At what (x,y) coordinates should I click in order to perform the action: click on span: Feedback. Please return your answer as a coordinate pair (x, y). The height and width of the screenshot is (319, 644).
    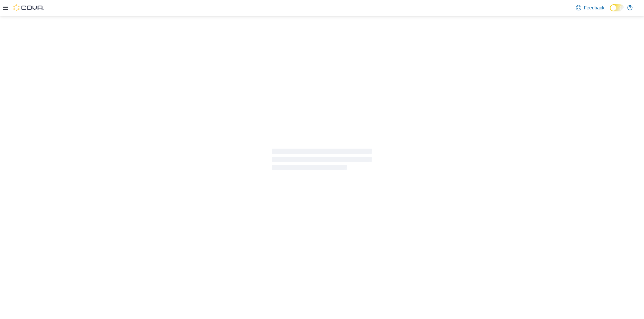
    Looking at the image, I should click on (594, 8).